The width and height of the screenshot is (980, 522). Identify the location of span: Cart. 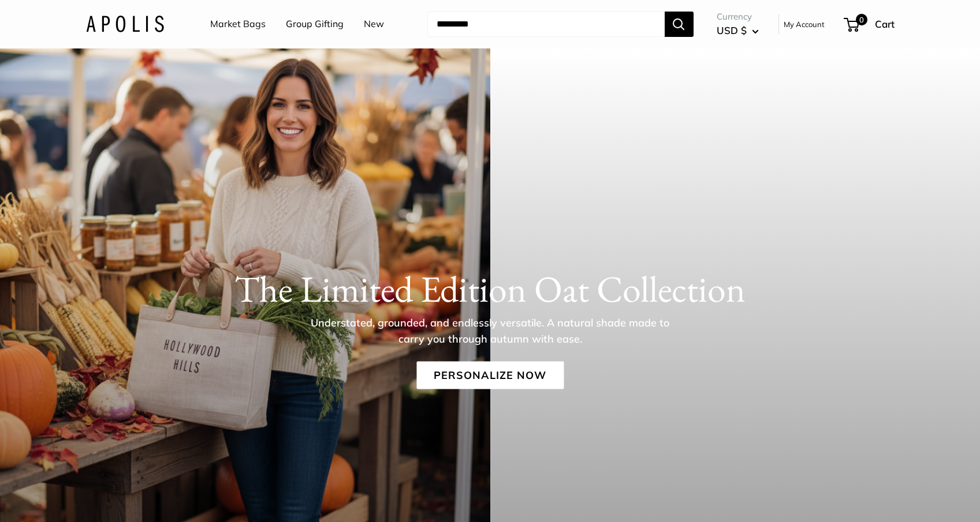
(885, 24).